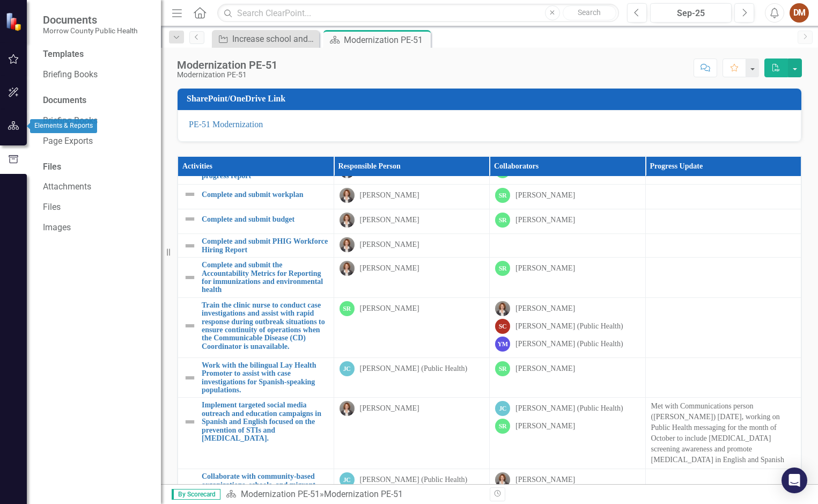  I want to click on a: Attachments, so click(96, 187).